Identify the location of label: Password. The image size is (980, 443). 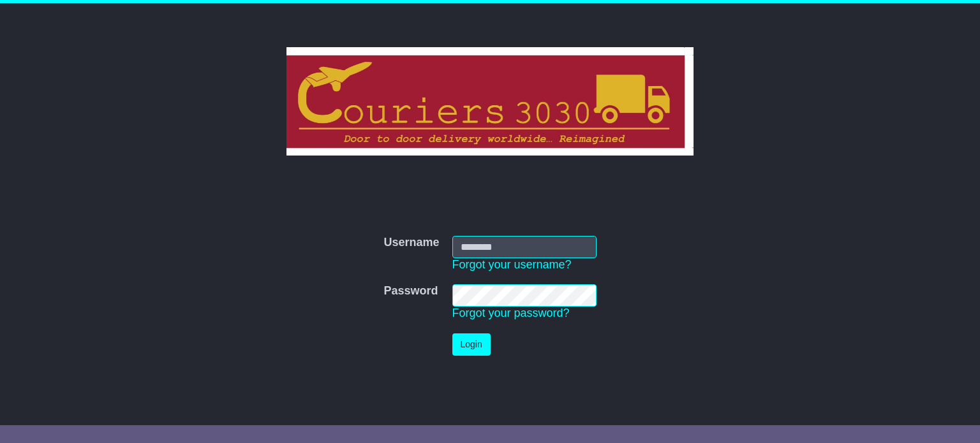
(410, 291).